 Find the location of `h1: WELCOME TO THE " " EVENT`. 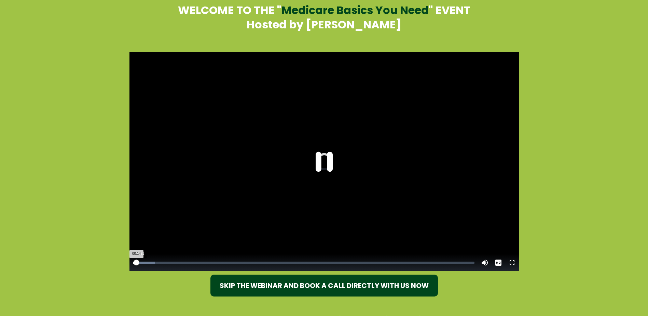

h1: WELCOME TO THE " " EVENT is located at coordinates (324, 10).